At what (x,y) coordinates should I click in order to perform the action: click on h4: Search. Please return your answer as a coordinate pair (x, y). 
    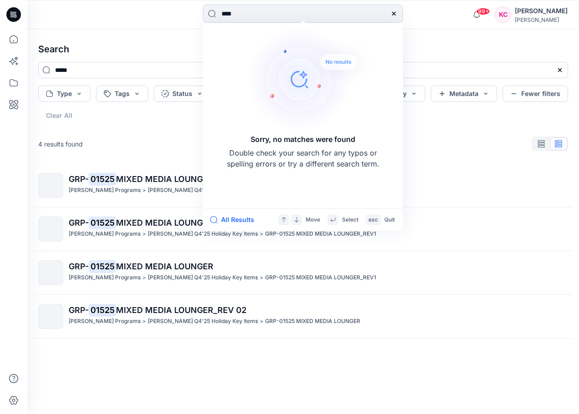
    Looking at the image, I should click on (303, 49).